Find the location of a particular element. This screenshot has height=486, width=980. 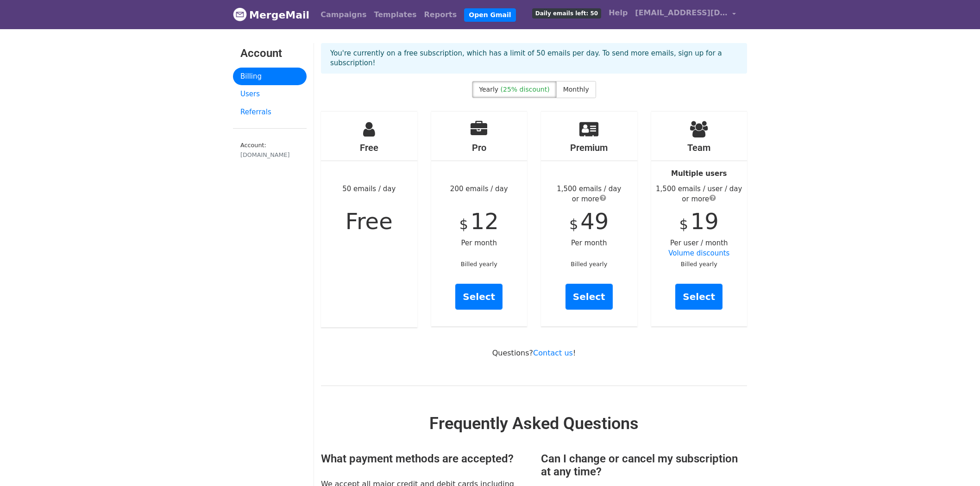

a: Reports is located at coordinates (441, 15).